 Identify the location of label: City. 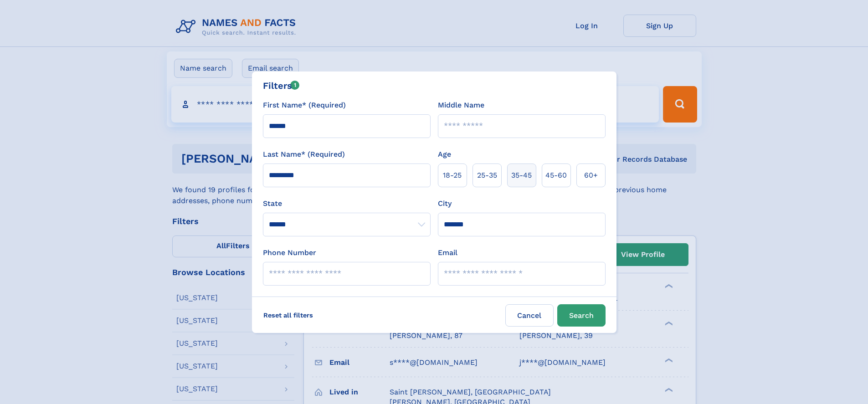
(445, 204).